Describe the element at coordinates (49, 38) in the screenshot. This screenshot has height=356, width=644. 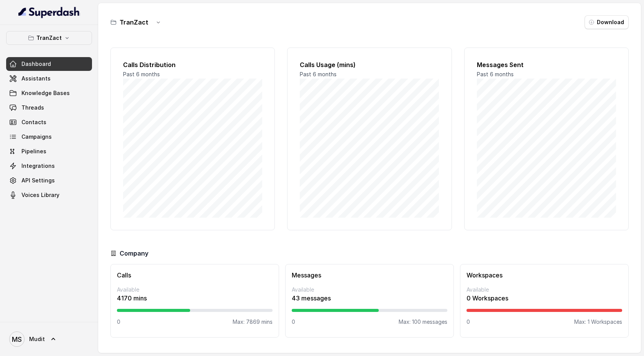
I see `button: TranZact` at that location.